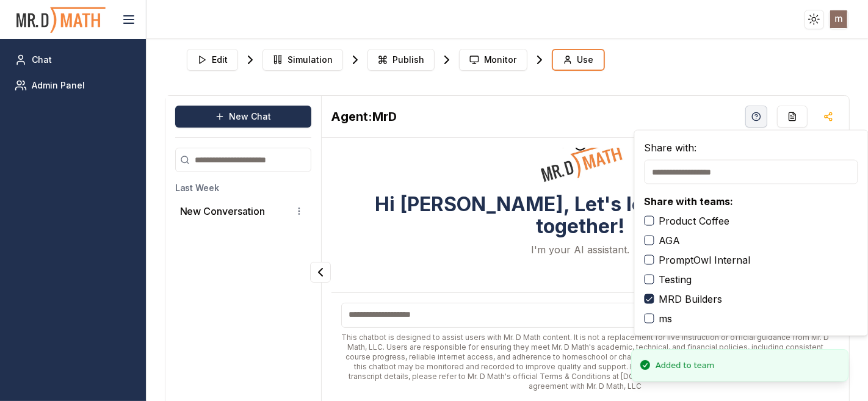  I want to click on h2: MrD, so click(364, 117).